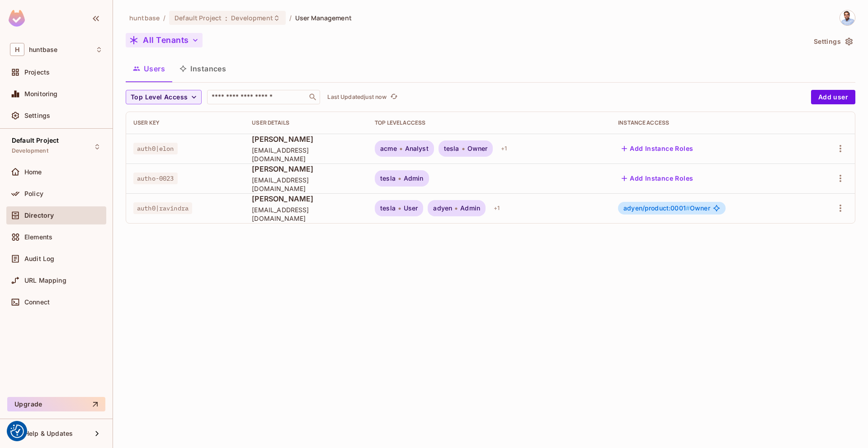  Describe the element at coordinates (417, 149) in the screenshot. I see `span: Analyst` at that location.